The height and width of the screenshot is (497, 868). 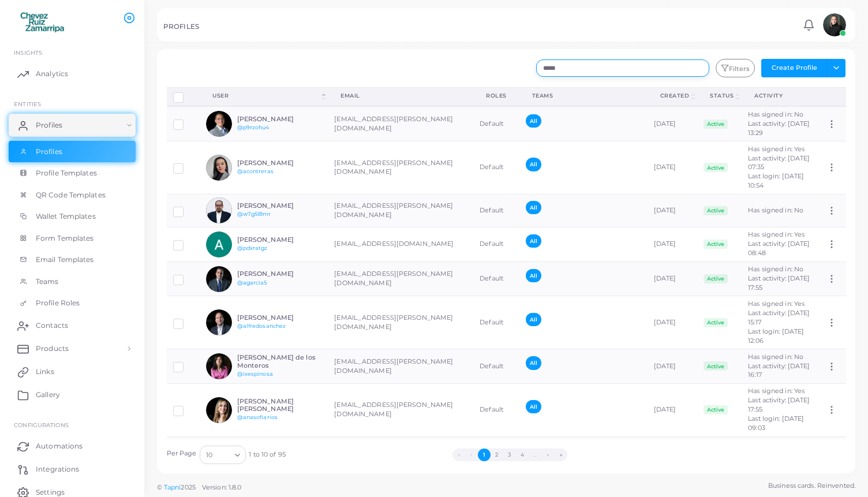 What do you see at coordinates (45, 372) in the screenshot?
I see `span: Links` at bounding box center [45, 372].